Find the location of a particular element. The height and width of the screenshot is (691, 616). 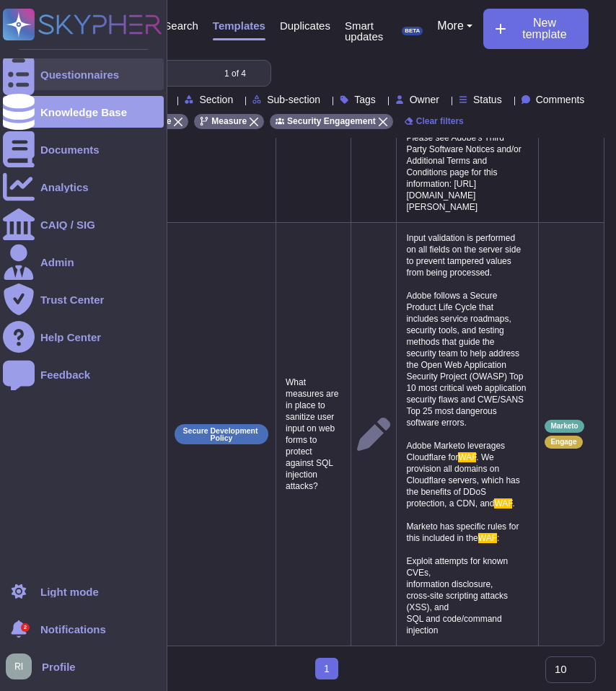

a: Documents is located at coordinates (83, 149).